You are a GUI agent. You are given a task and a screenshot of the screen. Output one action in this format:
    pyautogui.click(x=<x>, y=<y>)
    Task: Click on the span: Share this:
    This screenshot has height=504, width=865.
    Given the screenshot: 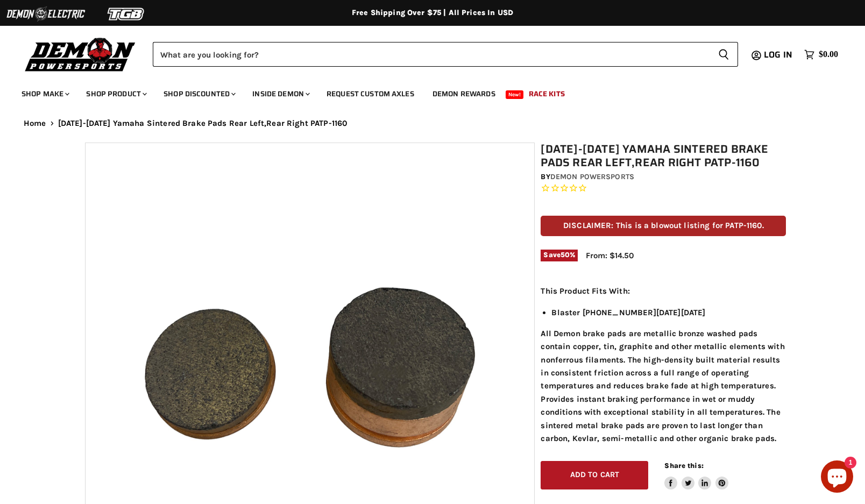 What is the action you would take?
    pyautogui.click(x=683, y=465)
    